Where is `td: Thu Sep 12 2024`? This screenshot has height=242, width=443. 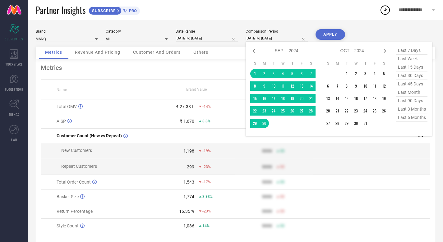
td: Thu Sep 12 2024 is located at coordinates (292, 86).